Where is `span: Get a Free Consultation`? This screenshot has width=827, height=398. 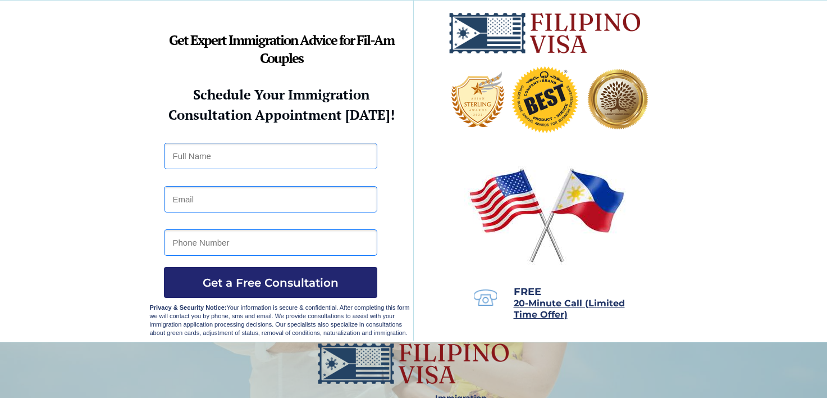 span: Get a Free Consultation is located at coordinates (271, 283).